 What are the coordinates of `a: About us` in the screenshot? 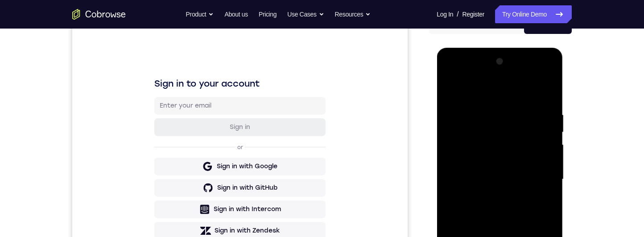 It's located at (236, 15).